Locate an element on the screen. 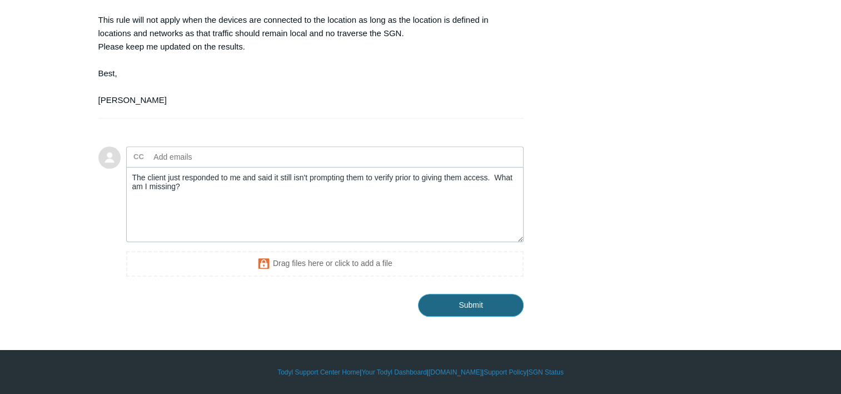  input: Submit is located at coordinates (471, 305).